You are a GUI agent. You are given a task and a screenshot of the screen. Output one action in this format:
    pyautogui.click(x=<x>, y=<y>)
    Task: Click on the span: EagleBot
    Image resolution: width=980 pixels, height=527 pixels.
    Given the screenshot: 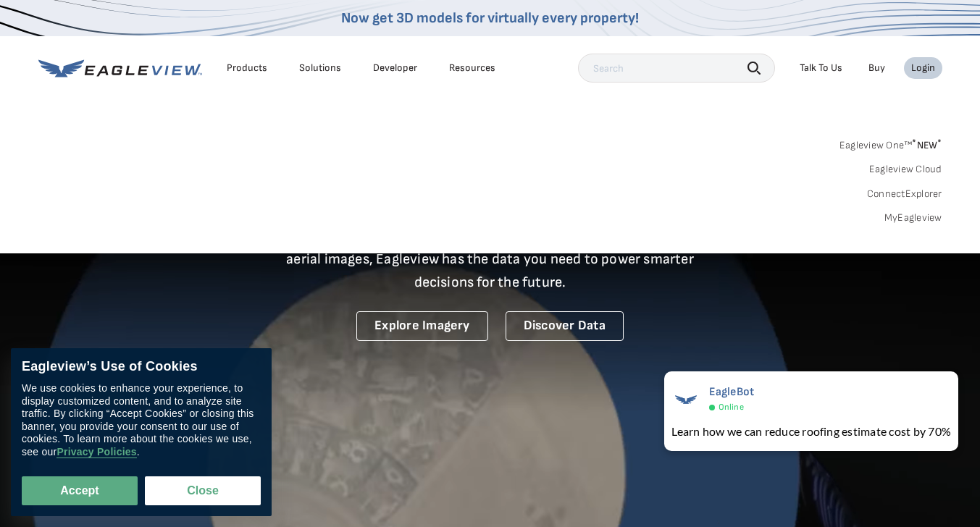 What is the action you would take?
    pyautogui.click(x=731, y=392)
    